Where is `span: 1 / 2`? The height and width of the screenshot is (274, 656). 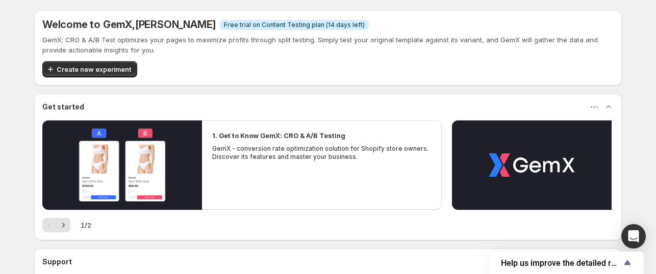 span: 1 / 2 is located at coordinates (86, 225).